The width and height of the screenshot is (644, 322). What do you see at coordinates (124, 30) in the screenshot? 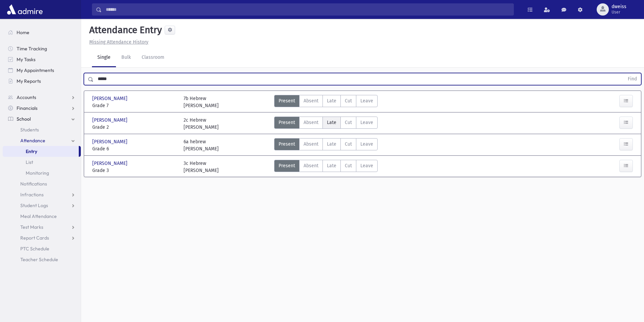
I see `h5: Attendance Entry` at bounding box center [124, 30].